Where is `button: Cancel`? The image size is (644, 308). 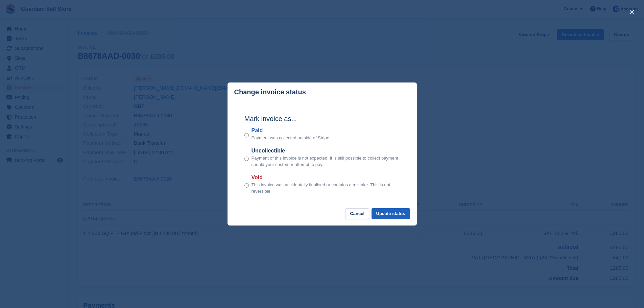
button: Cancel is located at coordinates (357, 213).